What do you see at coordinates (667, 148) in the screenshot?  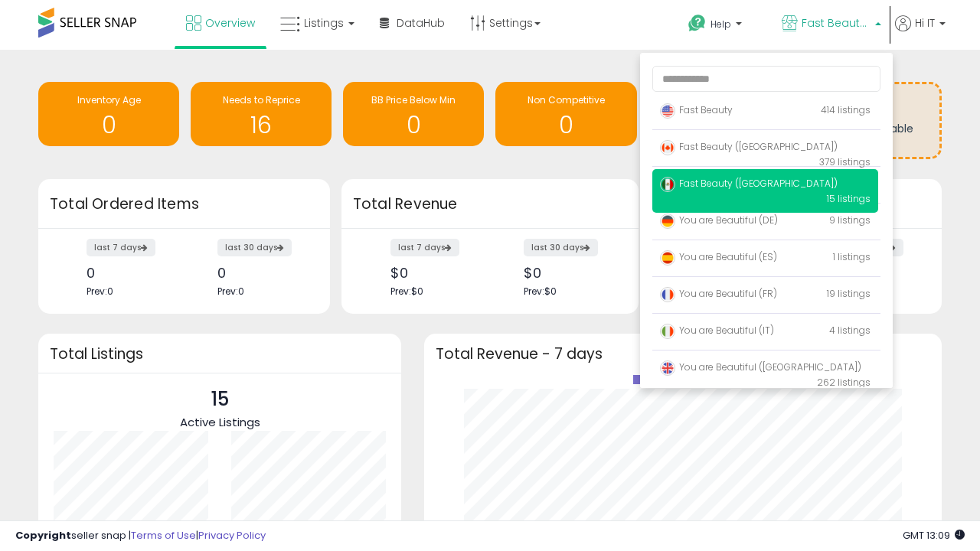 I see `img: canada.png` at bounding box center [667, 148].